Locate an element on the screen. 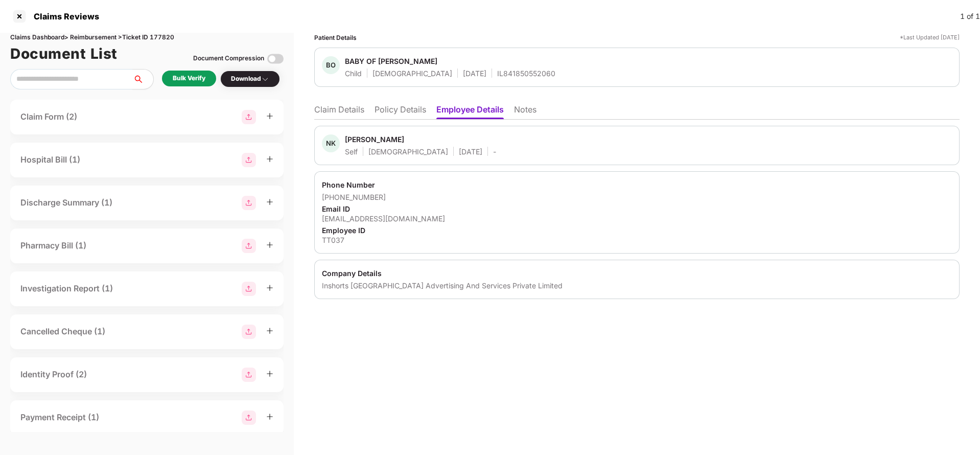 Image resolution: width=980 pixels, height=455 pixels. div: Child is located at coordinates (353, 73).